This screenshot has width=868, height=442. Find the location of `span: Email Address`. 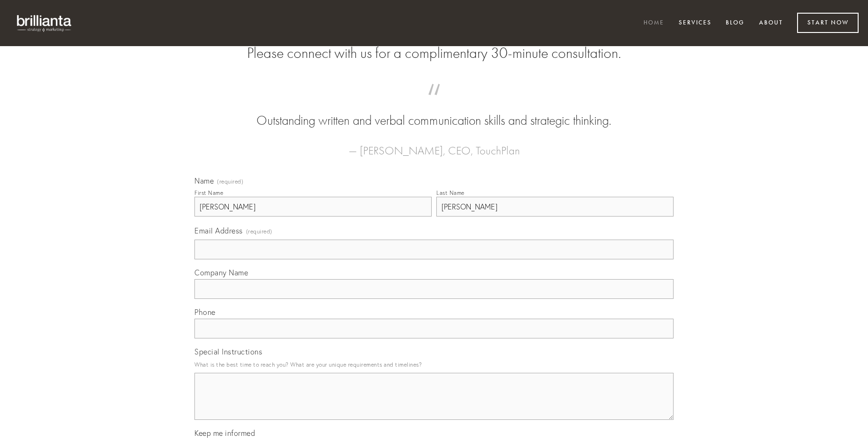

span: Email Address is located at coordinates (218, 231).